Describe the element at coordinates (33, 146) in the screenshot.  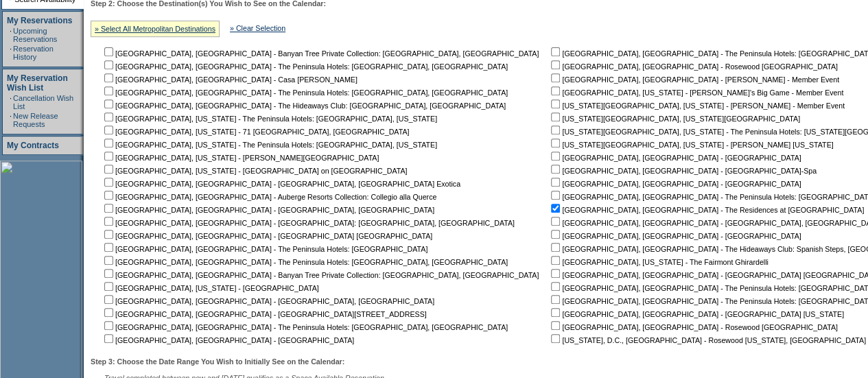
I see `a: My Contracts` at that location.